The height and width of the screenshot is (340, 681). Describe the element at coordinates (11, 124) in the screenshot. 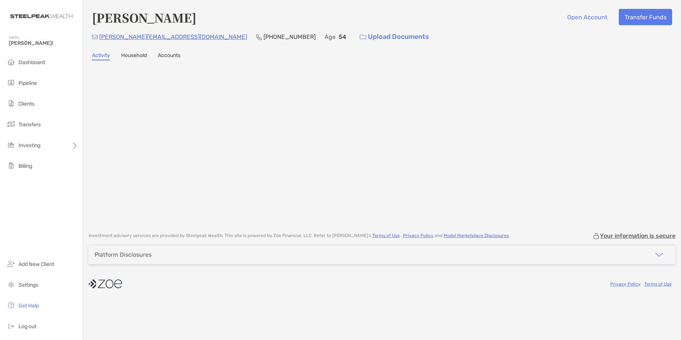

I see `img: transfers icon` at that location.